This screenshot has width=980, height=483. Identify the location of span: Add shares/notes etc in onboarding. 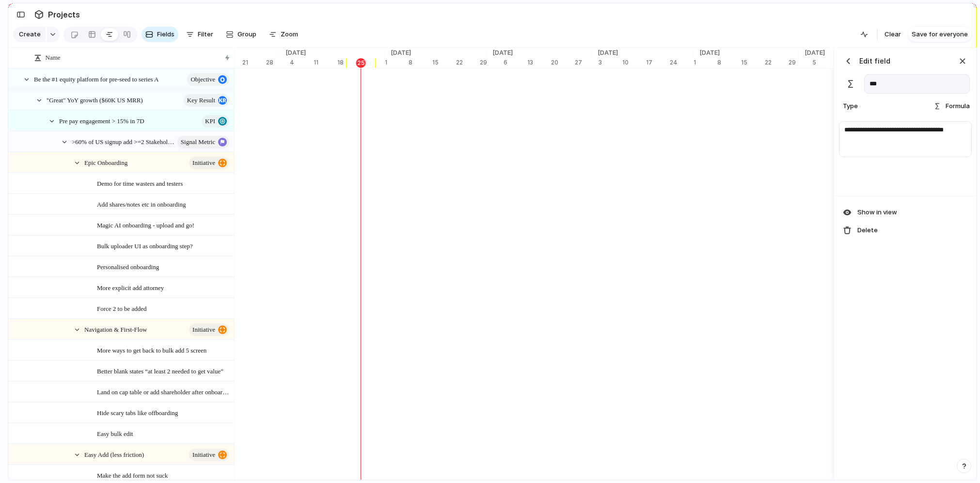
(141, 204).